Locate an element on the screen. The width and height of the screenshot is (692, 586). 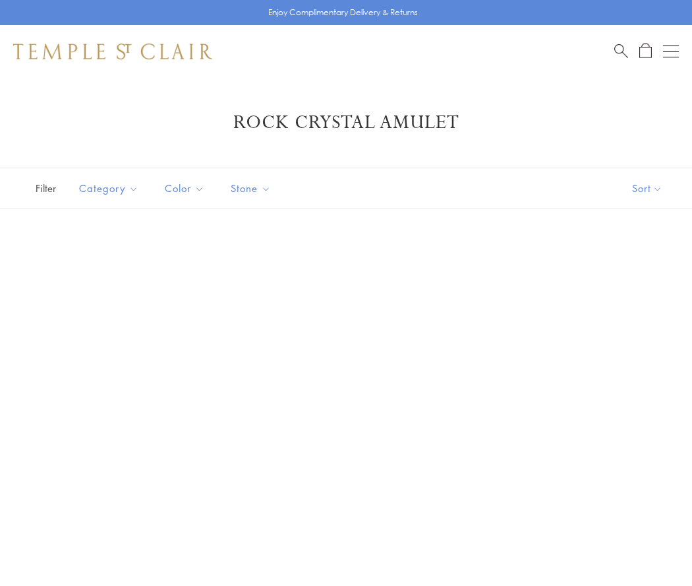
span: Stone is located at coordinates (253, 188).